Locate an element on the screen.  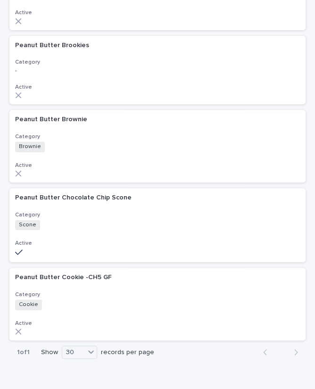
p: Peanut Butter Brookies is located at coordinates (53, 44).